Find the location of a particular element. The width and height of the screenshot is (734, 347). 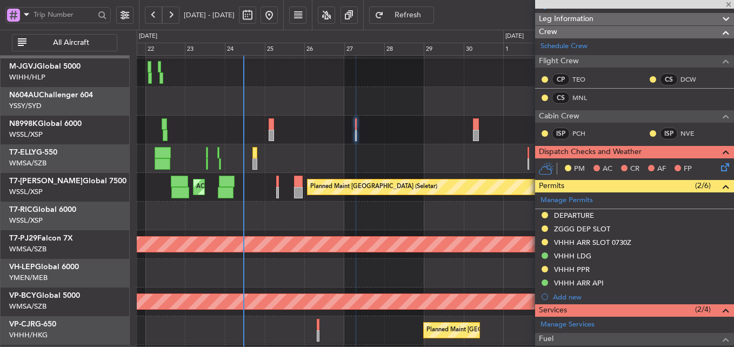

div: 24 is located at coordinates (245, 49).